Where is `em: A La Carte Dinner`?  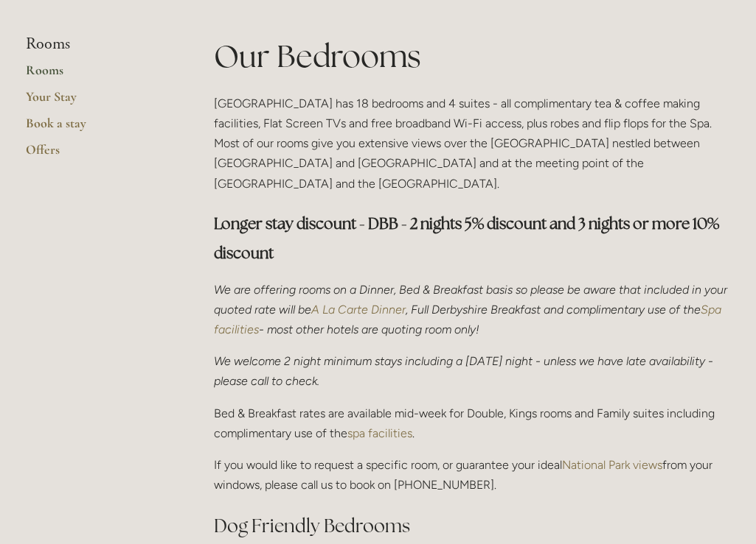
em: A La Carte Dinner is located at coordinates (358, 309).